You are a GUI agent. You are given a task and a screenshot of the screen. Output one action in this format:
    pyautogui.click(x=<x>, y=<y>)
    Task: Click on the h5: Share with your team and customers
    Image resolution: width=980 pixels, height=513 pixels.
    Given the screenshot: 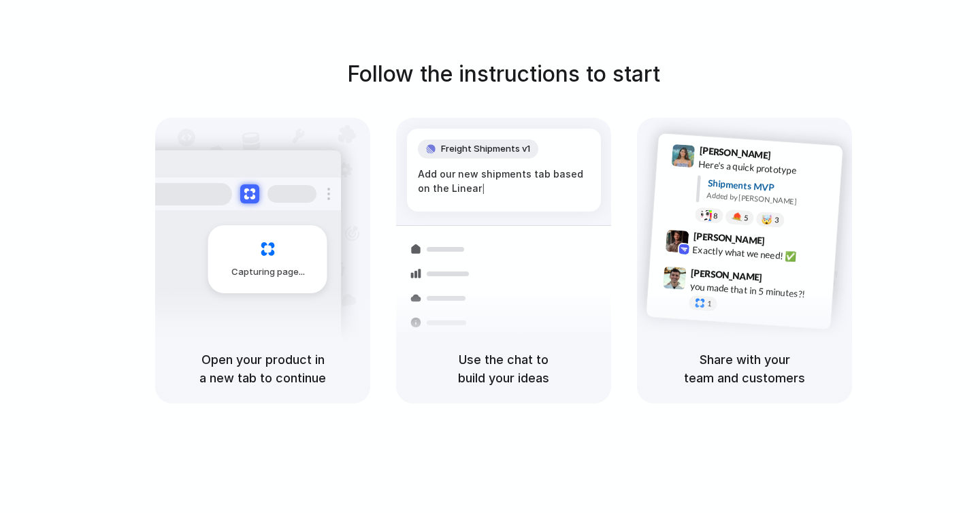 What is the action you would take?
    pyautogui.click(x=745, y=369)
    